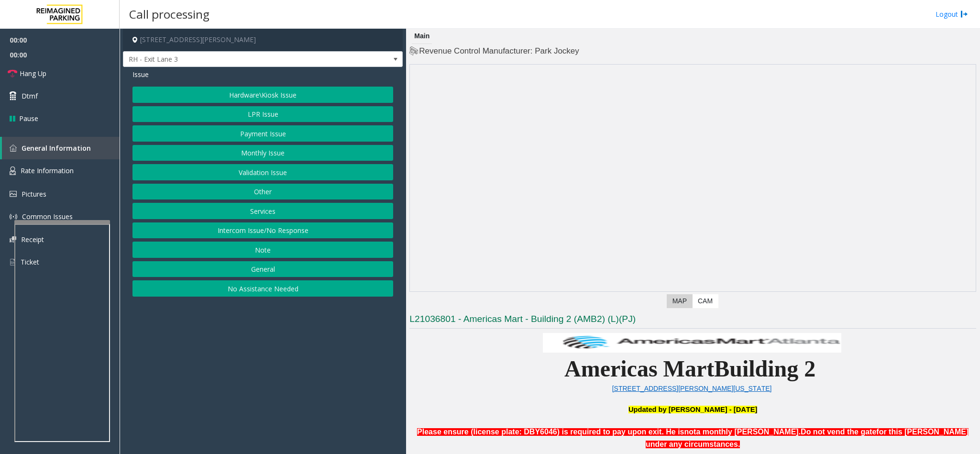 The width and height of the screenshot is (980, 454). Describe the element at coordinates (705, 301) in the screenshot. I see `label: CAM` at that location.